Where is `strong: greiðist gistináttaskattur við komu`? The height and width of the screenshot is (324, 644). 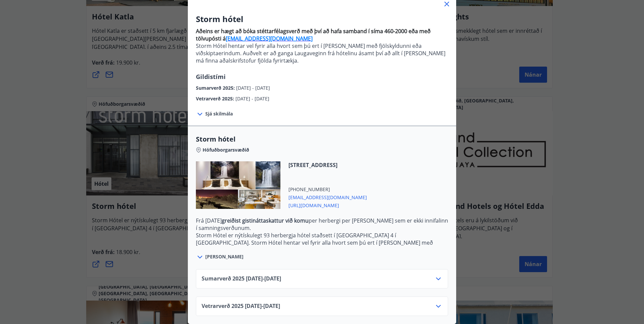 strong: greiðist gistináttaskattur við komu is located at coordinates (265, 220).